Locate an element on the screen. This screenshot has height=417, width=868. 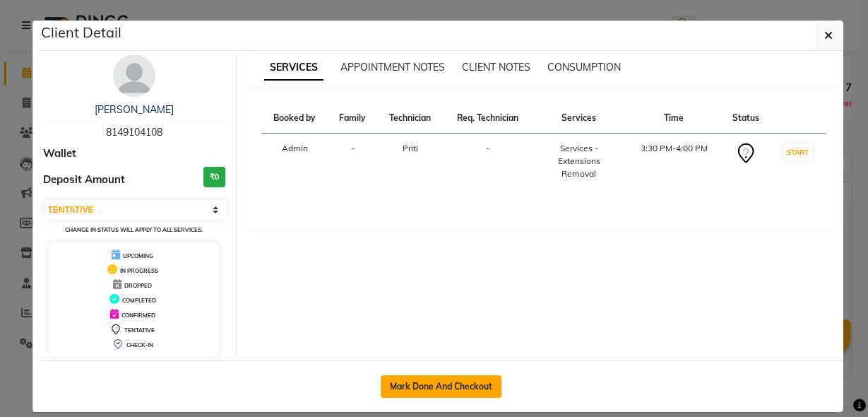
button: START is located at coordinates (797, 152).